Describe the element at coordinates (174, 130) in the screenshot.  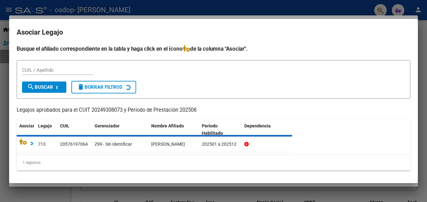
I see `datatable-header-cell: Nombre Afiliado` at that location.